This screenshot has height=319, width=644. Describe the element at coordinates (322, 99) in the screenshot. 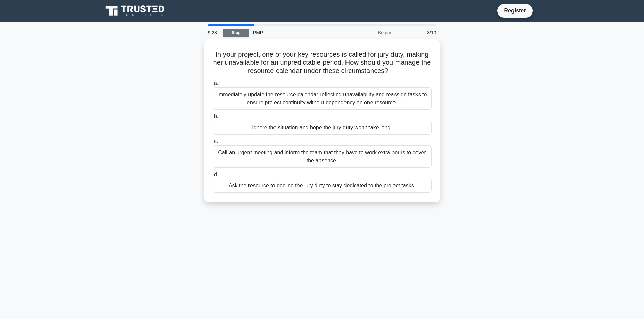

I see `div: Immediately update the resource calendar reflecting unavailability and reassign tasks to ensure p...` at that location.